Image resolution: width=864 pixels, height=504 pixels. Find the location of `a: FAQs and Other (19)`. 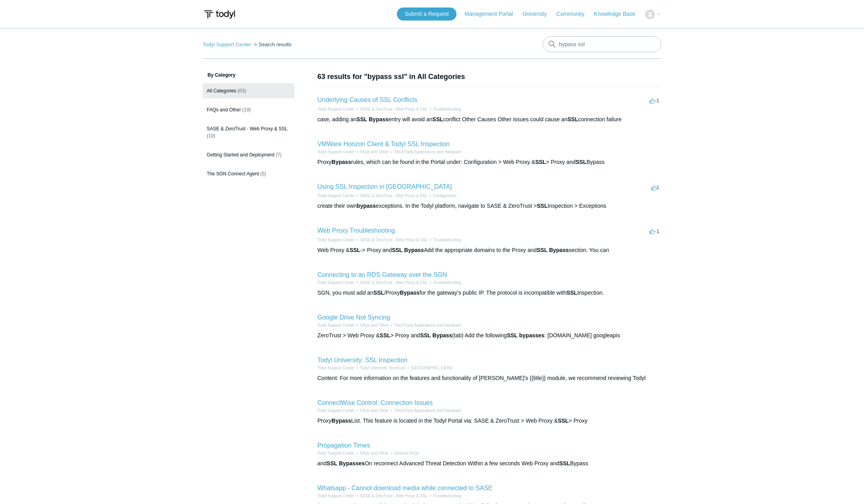

a: FAQs and Other (19) is located at coordinates (249, 110).